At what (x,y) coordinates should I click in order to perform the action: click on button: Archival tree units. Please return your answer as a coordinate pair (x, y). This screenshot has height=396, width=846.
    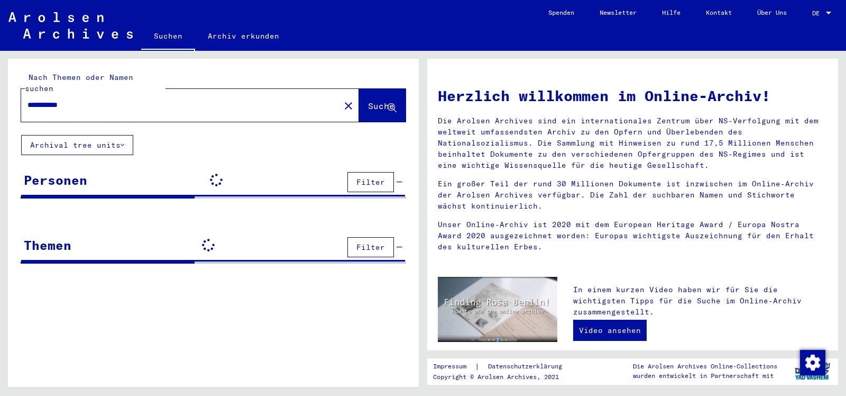
    Looking at the image, I should click on (77, 145).